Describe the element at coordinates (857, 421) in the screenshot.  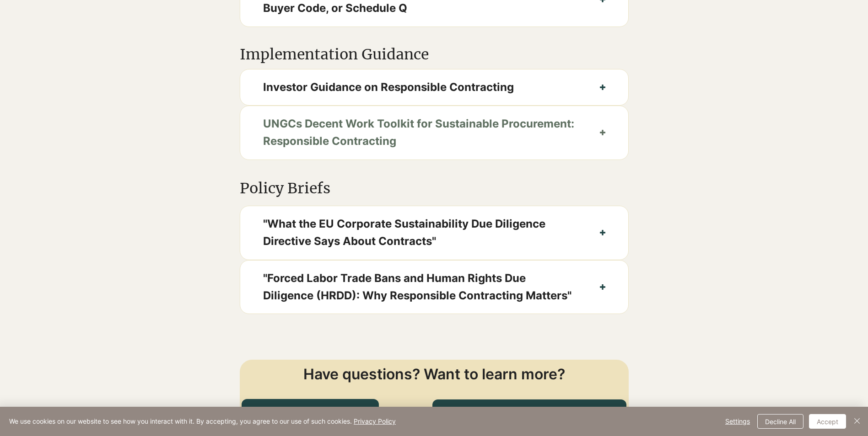
I see `img: Close` at that location.